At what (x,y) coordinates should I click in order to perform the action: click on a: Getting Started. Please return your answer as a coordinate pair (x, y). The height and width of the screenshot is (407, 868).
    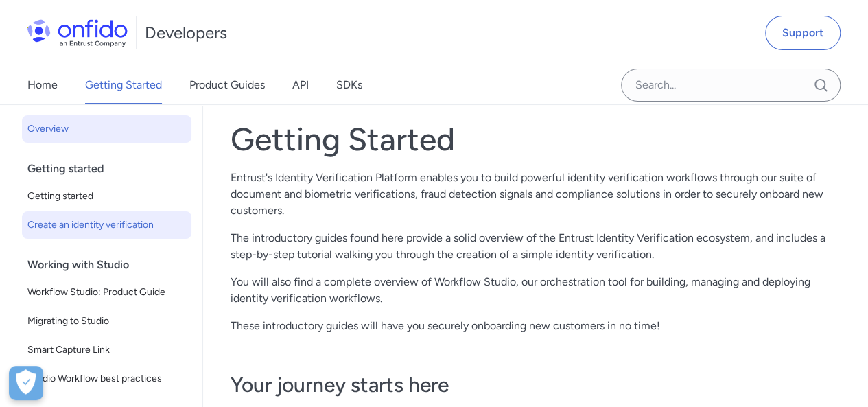
    Looking at the image, I should click on (123, 85).